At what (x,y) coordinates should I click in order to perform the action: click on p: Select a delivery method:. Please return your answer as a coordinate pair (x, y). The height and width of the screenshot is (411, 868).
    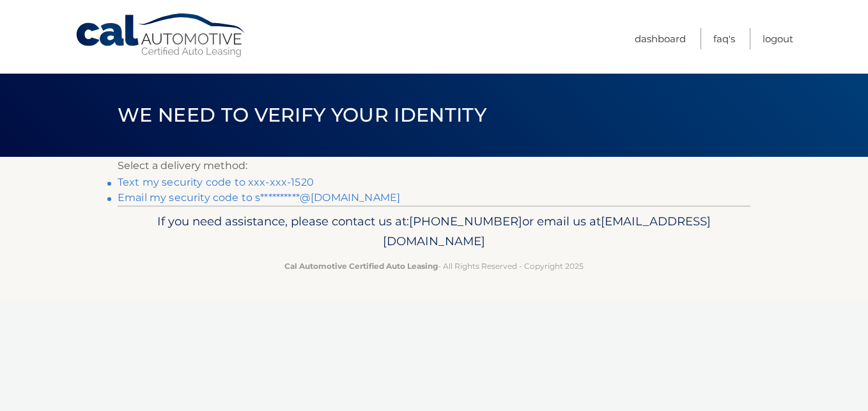
    Looking at the image, I should click on (434, 166).